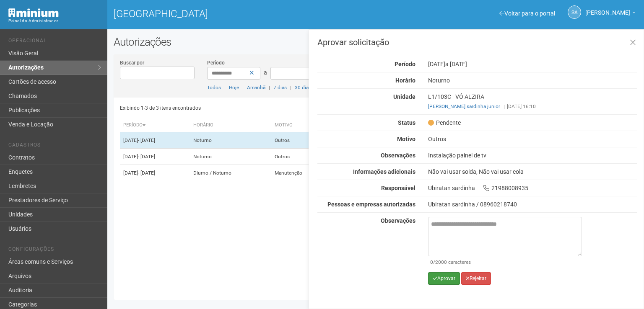 Image resolution: width=644 pixels, height=309 pixels. I want to click on div: Não vai usar solda, Não vai usar cola, so click(533, 172).